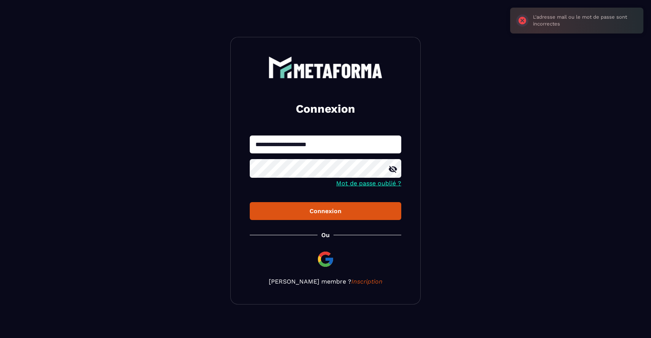  What do you see at coordinates (326, 235) in the screenshot?
I see `p: Ou` at bounding box center [326, 235].